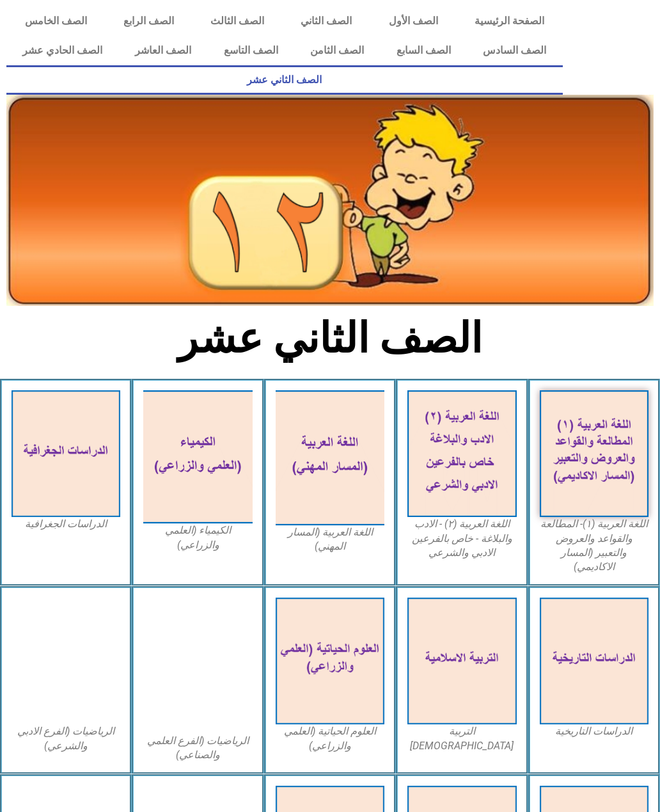 The image size is (660, 812). Describe the element at coordinates (326, 21) in the screenshot. I see `a: الصف الثاني` at that location.